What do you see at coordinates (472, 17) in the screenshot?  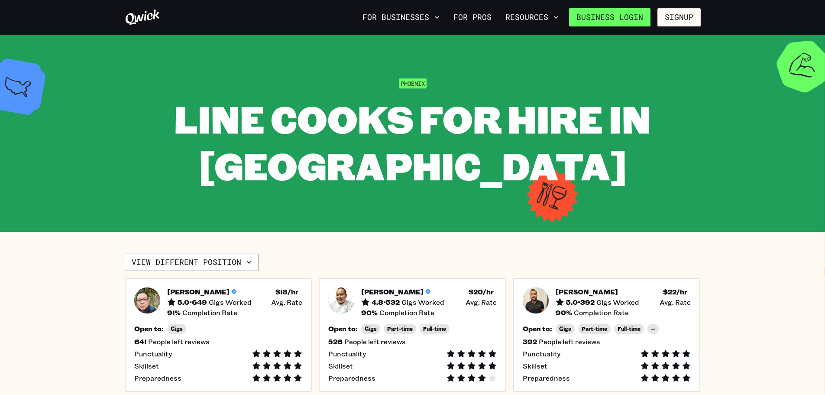 I see `a: For Pros` at bounding box center [472, 17].